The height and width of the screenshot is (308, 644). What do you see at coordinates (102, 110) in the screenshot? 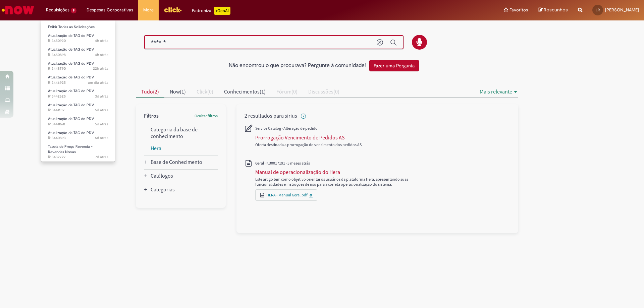
I see `time: 22/08/2025 17:42:03` at bounding box center [102, 110].